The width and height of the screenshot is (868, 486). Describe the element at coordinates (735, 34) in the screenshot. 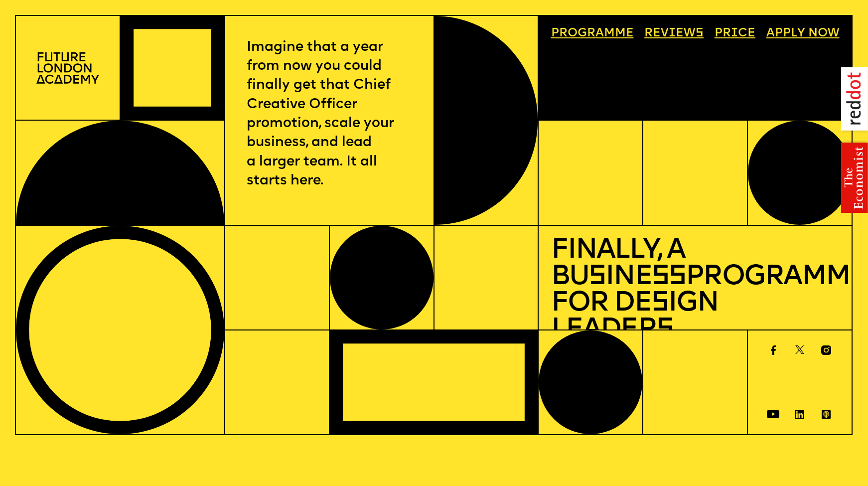

I see `a: Price` at that location.